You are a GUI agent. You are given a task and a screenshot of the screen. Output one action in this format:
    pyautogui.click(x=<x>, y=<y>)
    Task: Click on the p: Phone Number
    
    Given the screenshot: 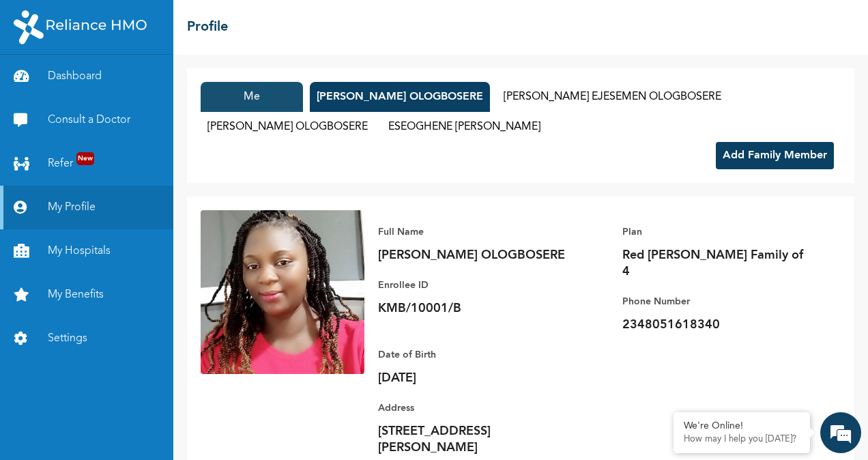 What is the action you would take?
    pyautogui.click(x=717, y=301)
    